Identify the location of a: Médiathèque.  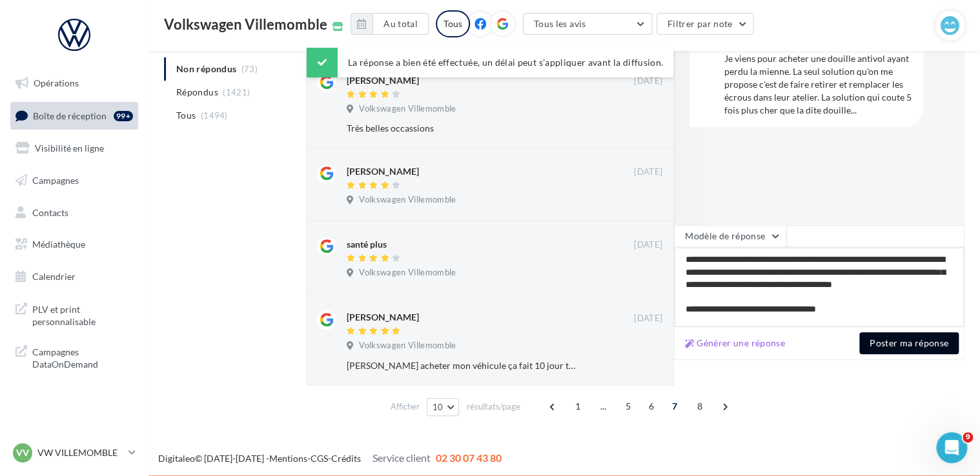
(74, 244).